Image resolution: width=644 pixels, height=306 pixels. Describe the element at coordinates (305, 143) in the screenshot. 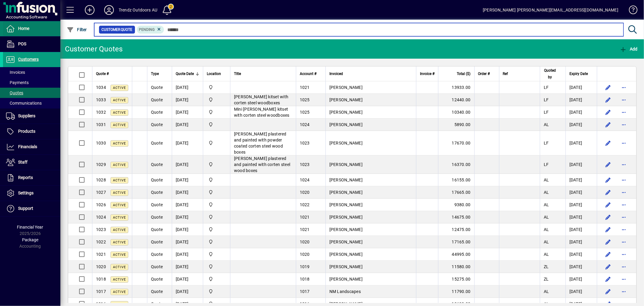

I see `span: 1023` at that location.